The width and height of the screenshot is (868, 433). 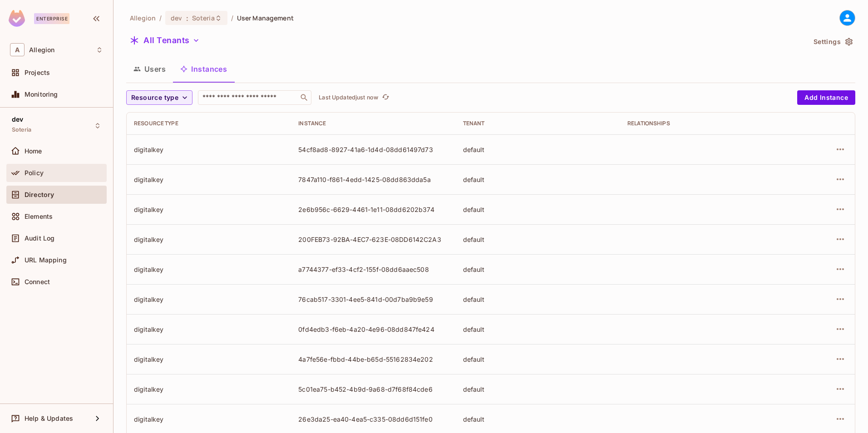 What do you see at coordinates (373, 179) in the screenshot?
I see `div: 7847a110-f861-4edd-1425-08dd863dda5a` at bounding box center [373, 179].